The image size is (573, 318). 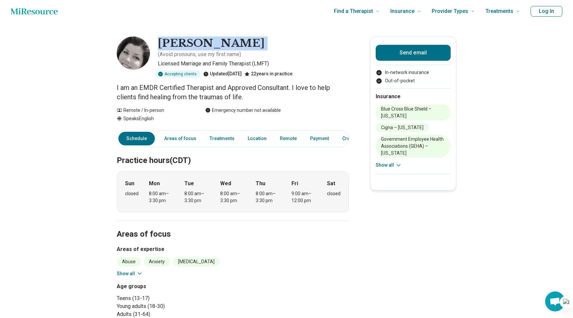 I want to click on li: Young adults (18-30), so click(x=173, y=306).